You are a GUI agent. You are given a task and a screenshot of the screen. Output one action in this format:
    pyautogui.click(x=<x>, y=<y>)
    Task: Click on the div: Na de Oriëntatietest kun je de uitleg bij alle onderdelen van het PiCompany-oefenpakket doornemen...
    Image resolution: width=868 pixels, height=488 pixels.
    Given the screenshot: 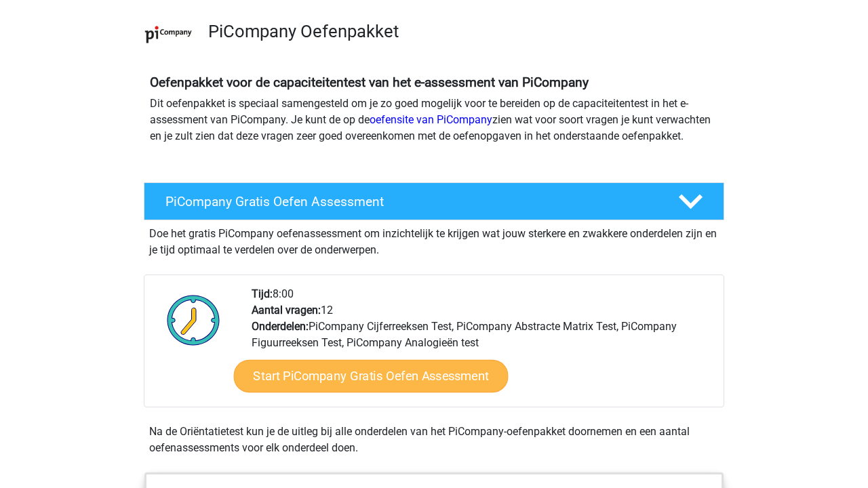 What is the action you would take?
    pyautogui.click(x=434, y=440)
    